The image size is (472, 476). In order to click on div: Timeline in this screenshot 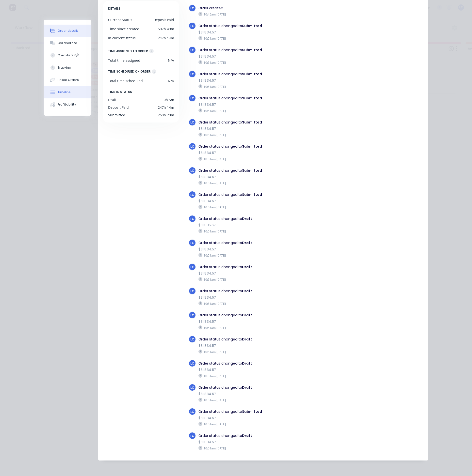, I will do `click(64, 92)`.